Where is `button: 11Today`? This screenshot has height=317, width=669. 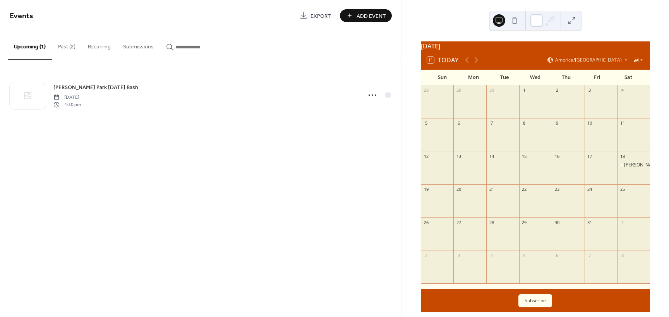 button: 11Today is located at coordinates (443, 60).